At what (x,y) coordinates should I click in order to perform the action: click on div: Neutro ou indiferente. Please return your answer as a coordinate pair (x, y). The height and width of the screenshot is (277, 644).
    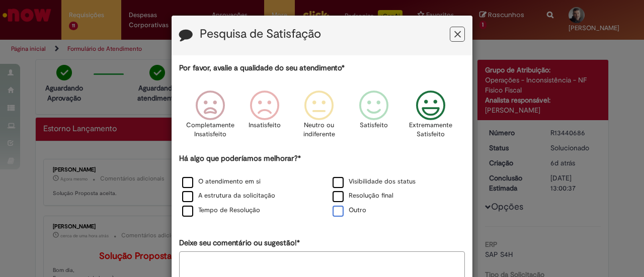
    Looking at the image, I should click on (319, 117).